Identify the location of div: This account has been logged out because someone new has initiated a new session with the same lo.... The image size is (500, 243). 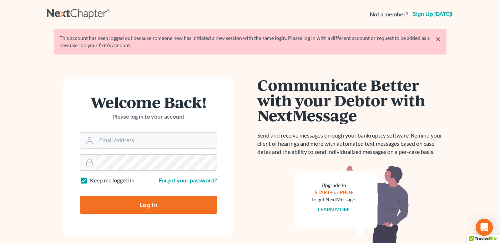
(250, 42).